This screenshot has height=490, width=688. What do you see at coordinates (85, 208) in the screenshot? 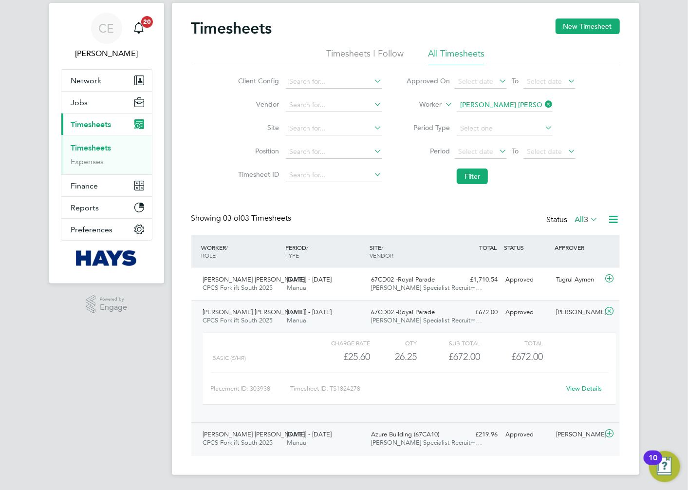
I see `span: Reports` at bounding box center [85, 208].